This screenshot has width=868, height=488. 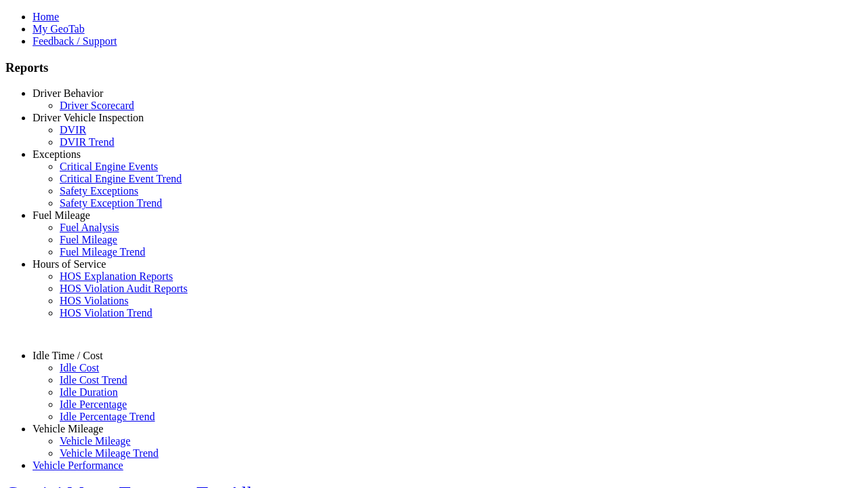 What do you see at coordinates (88, 117) in the screenshot?
I see `a: Driver Vehicle Inspection` at bounding box center [88, 117].